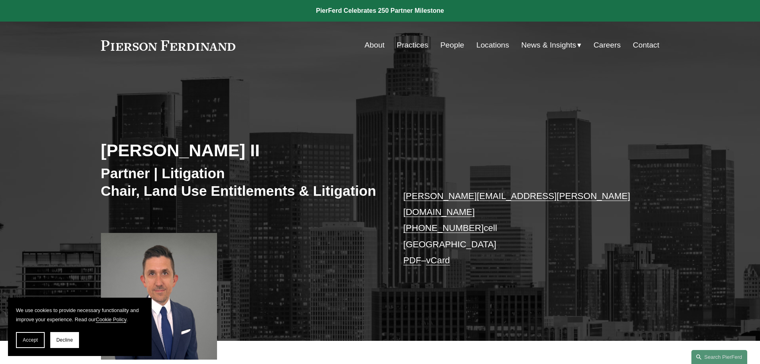 The image size is (760, 364). Describe the element at coordinates (552, 45) in the screenshot. I see `a: folder dropdown` at that location.